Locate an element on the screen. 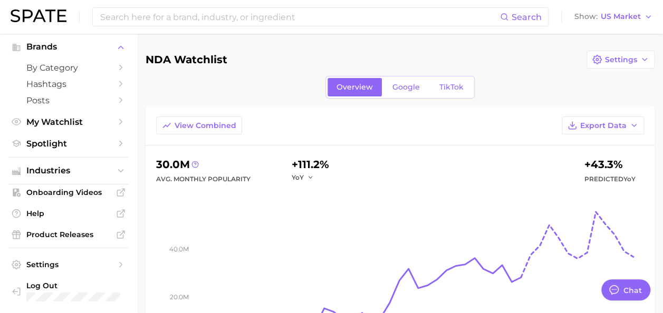 This screenshot has height=313, width=663. span: TikTok is located at coordinates (451, 87).